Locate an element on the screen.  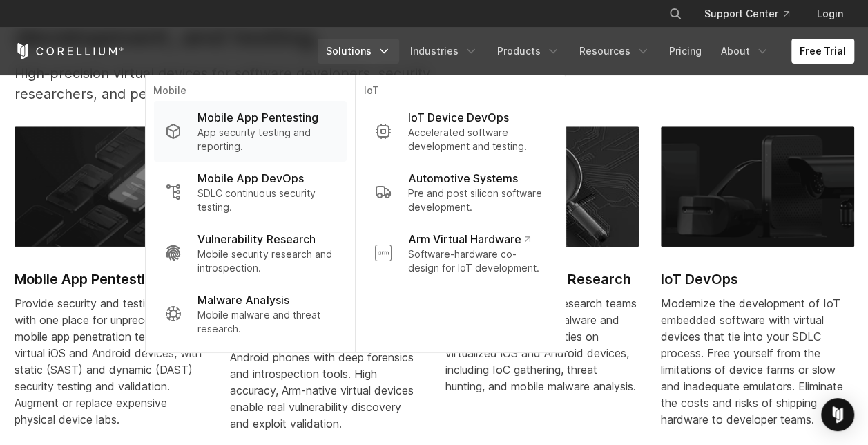
p: High-precision virtual devices for software developers, security researchers, and pentesting teams. is located at coordinates (250, 83).